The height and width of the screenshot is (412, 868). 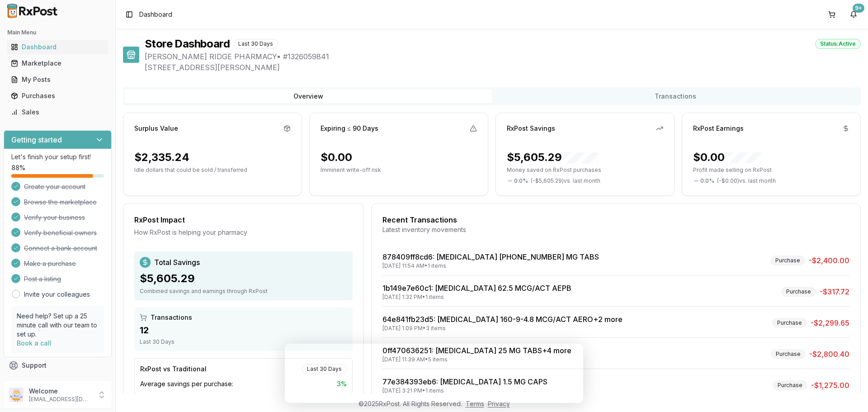 What do you see at coordinates (57, 80) in the screenshot?
I see `button: My Posts` at bounding box center [57, 80].